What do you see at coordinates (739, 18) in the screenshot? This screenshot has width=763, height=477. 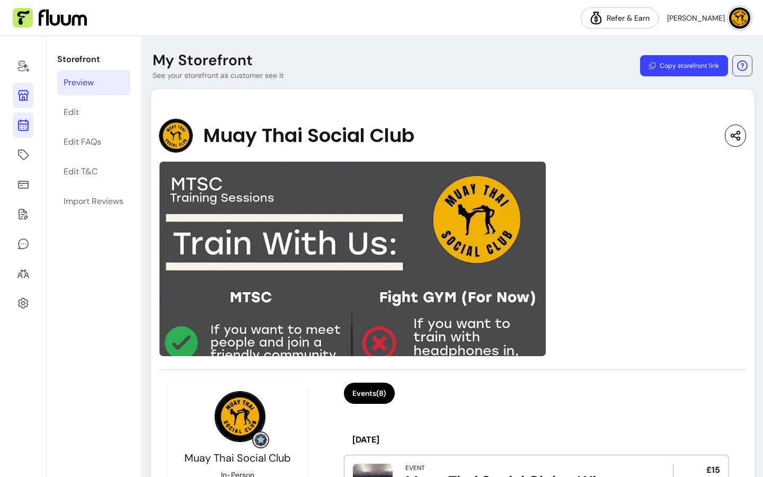 I see `img: avatar` at bounding box center [739, 18].